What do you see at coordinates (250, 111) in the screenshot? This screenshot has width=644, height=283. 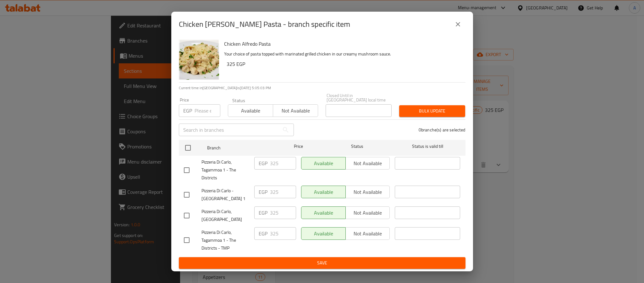 I see `button: Available` at bounding box center [250, 111].